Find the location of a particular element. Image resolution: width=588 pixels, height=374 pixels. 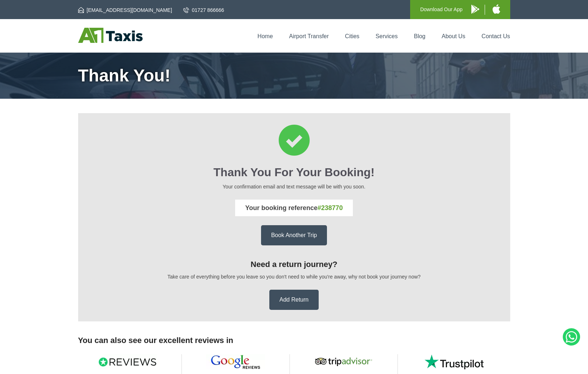

a: 01727 866666 is located at coordinates (204, 10).